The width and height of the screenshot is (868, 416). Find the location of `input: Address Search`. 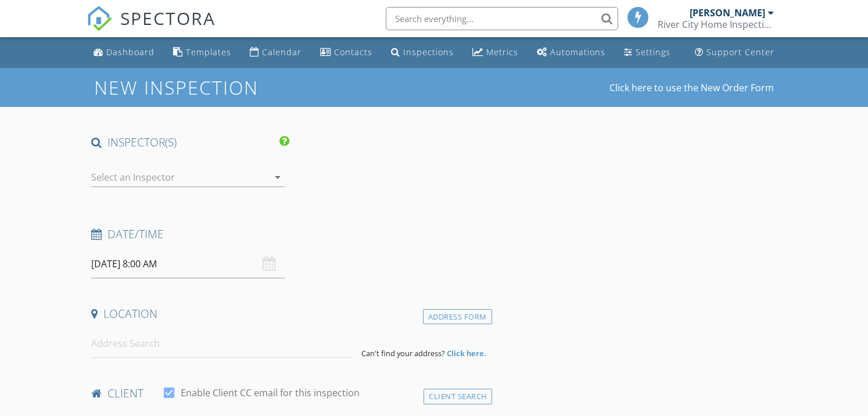

input: Address Search is located at coordinates (221, 343).